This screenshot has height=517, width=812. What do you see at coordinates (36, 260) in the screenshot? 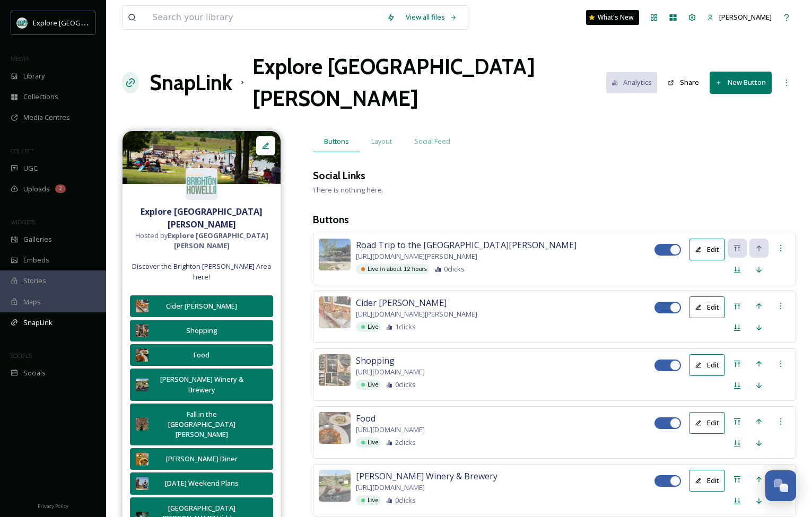
I see `span: Embeds` at bounding box center [36, 260].